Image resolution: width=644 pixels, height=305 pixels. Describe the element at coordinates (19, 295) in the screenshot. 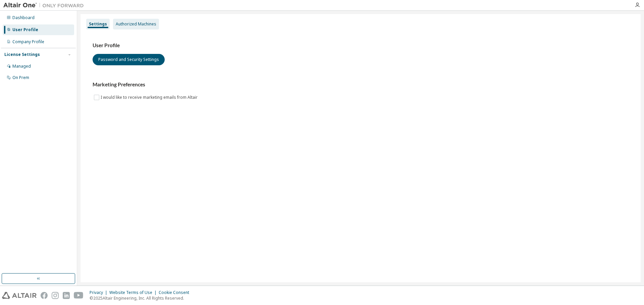

I see `img: altair_logo.svg` at that location.